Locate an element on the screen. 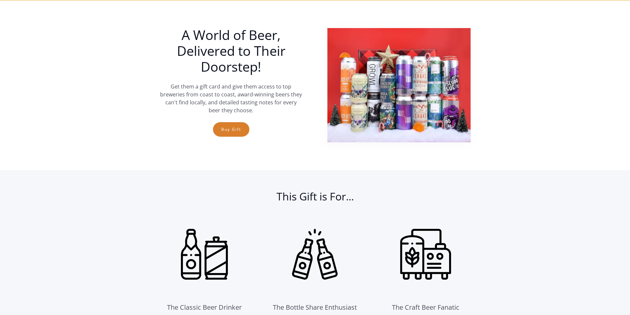  a: Buy Gift is located at coordinates (231, 130).